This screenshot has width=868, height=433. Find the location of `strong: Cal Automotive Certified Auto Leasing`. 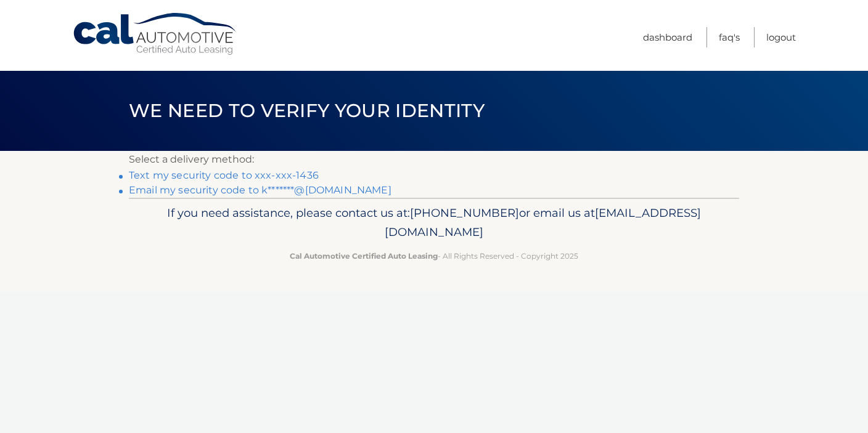

strong: Cal Automotive Certified Auto Leasing is located at coordinates (364, 255).